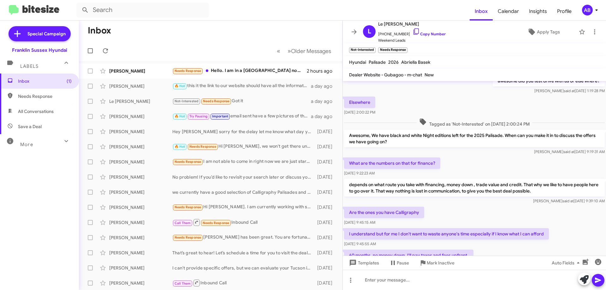 This screenshot has height=290, width=606. Describe the element at coordinates (309, 51) in the screenshot. I see `button: Next` at that location.